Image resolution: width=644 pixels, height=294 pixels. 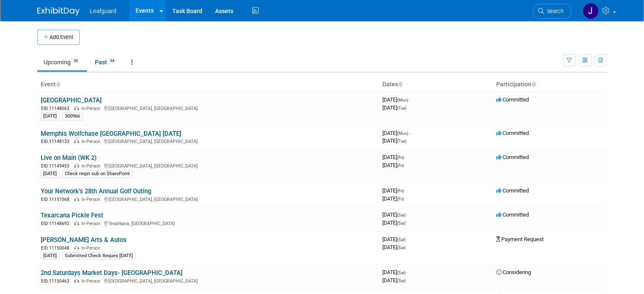 What do you see at coordinates (57, 248) in the screenshot?
I see `span: EID: 11150048` at bounding box center [57, 248].